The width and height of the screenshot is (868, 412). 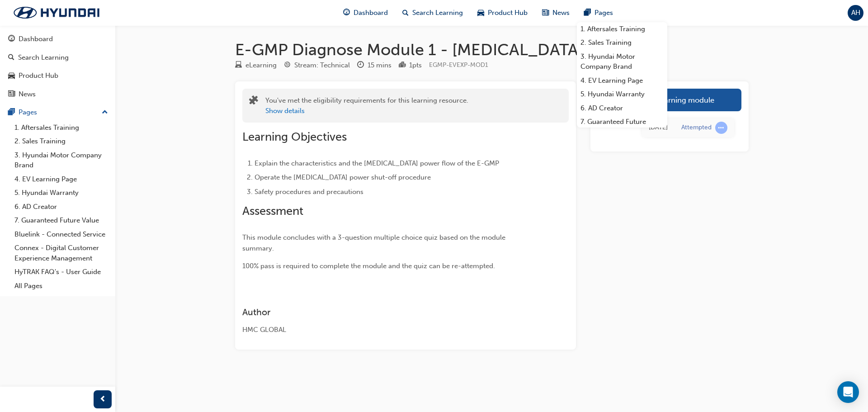 I want to click on div: Dashboard, so click(x=35, y=39).